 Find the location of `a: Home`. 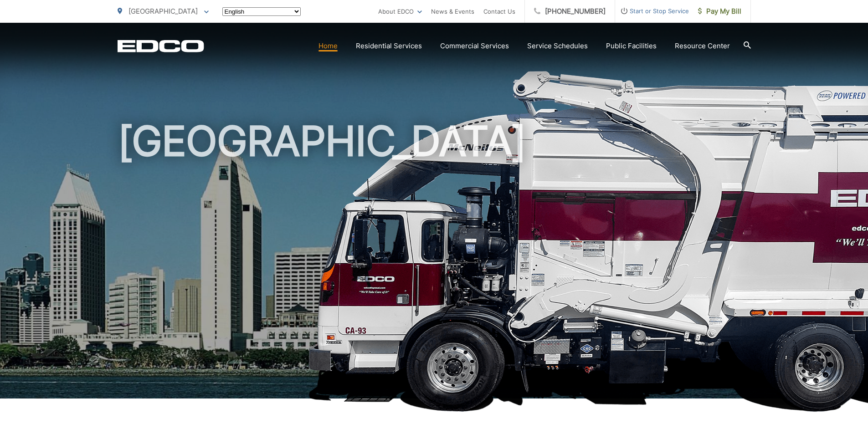

a: Home is located at coordinates (328, 46).